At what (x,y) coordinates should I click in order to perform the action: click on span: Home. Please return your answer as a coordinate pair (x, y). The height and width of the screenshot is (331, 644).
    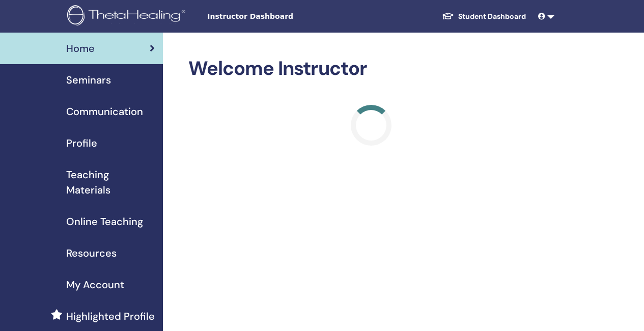
    Looking at the image, I should click on (80, 48).